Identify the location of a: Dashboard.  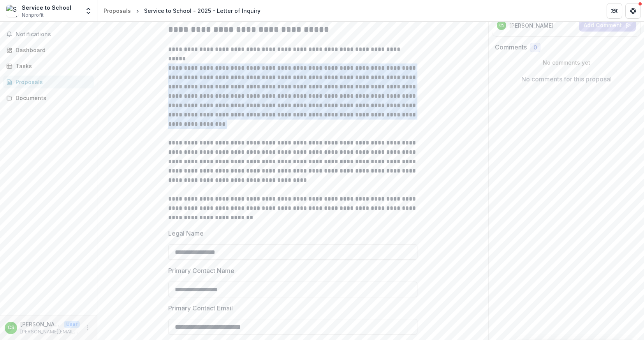
(48, 50).